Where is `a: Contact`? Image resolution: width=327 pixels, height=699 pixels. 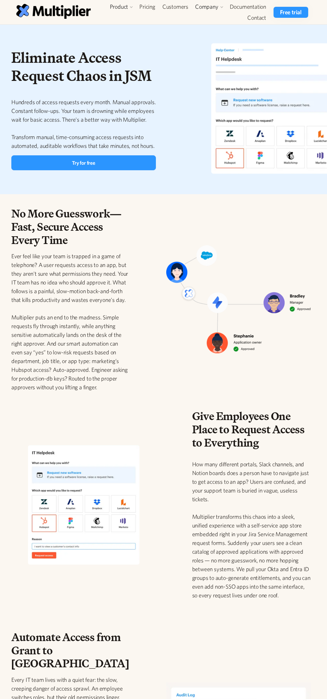
a: Contact is located at coordinates (256, 18).